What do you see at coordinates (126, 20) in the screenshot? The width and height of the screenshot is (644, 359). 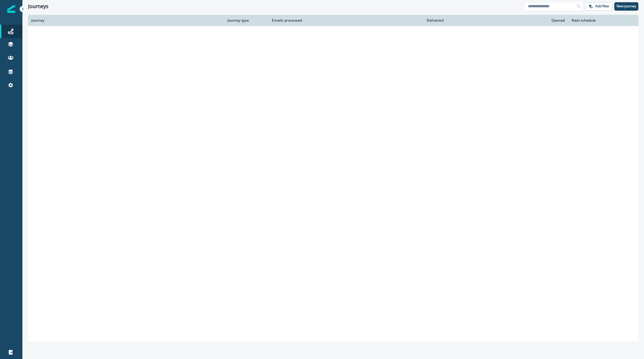 I see `div: Journey` at bounding box center [126, 20].